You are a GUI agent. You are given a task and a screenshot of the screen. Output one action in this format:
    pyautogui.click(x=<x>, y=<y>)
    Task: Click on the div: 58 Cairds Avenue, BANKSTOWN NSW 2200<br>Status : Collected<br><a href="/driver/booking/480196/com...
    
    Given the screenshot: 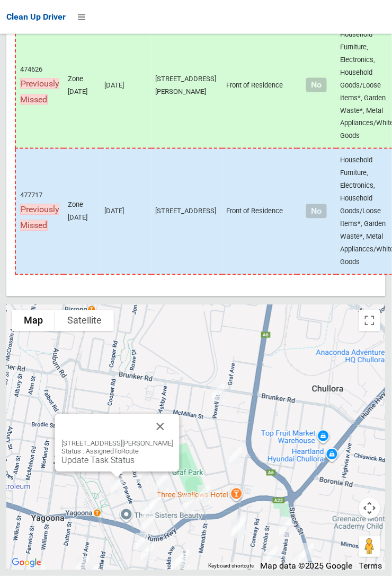 What is the action you would take?
    pyautogui.click(x=183, y=558)
    